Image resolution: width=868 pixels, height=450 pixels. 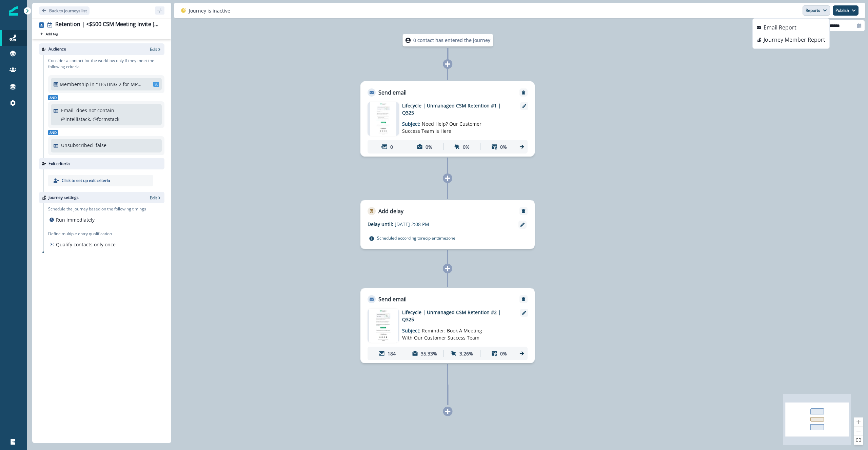 I want to click on p: Email Report, so click(x=780, y=27).